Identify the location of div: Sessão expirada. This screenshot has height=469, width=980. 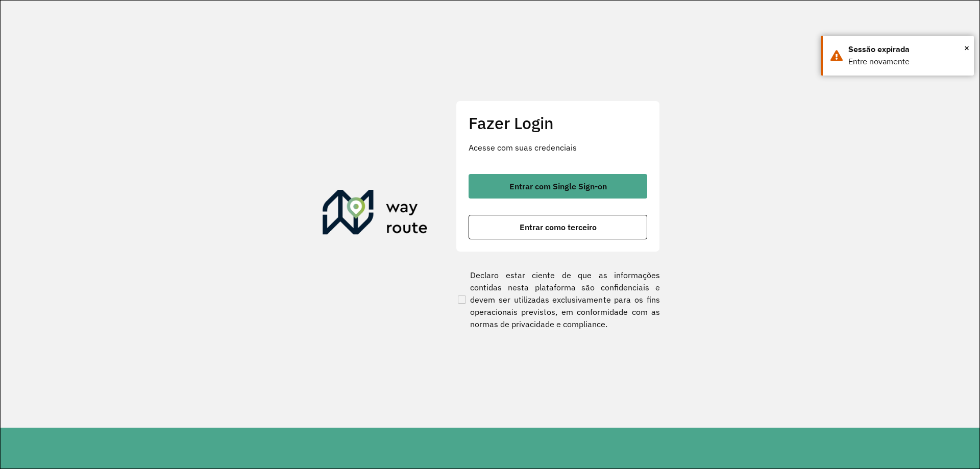
(907, 50).